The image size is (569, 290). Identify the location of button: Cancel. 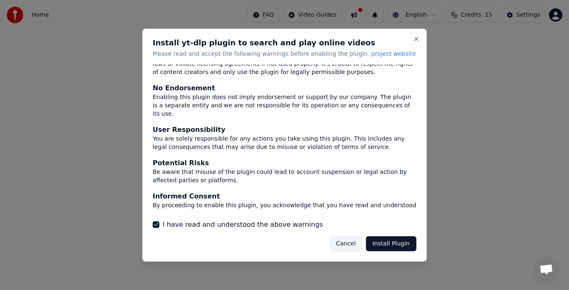
(346, 244).